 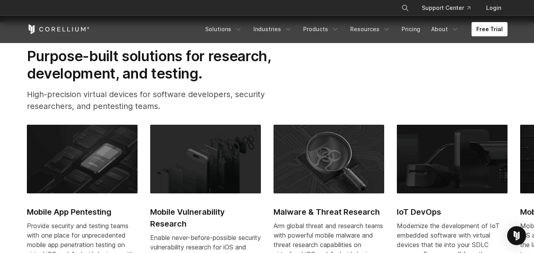 What do you see at coordinates (162, 100) in the screenshot?
I see `p: High-precision virtual devices for software developers, security researchers, and pentesting teams.` at bounding box center [162, 100].